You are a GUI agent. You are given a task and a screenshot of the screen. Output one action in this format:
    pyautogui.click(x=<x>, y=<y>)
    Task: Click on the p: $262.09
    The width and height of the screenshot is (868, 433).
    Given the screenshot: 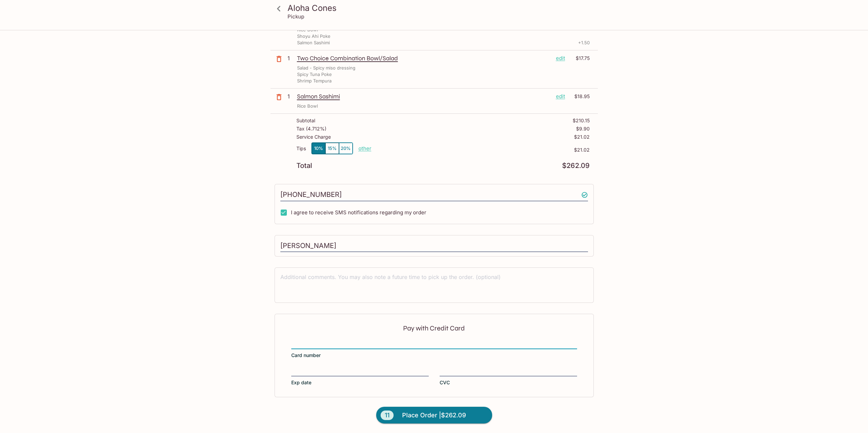 What is the action you would take?
    pyautogui.click(x=576, y=166)
    